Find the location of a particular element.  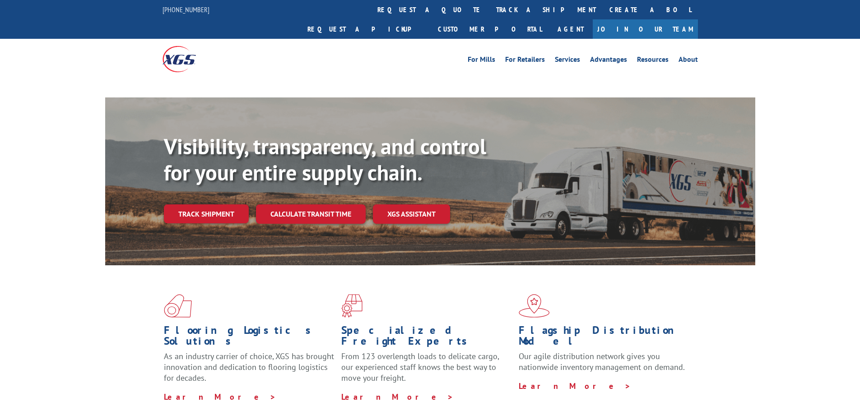

a: Request a pickup is located at coordinates (366, 29).